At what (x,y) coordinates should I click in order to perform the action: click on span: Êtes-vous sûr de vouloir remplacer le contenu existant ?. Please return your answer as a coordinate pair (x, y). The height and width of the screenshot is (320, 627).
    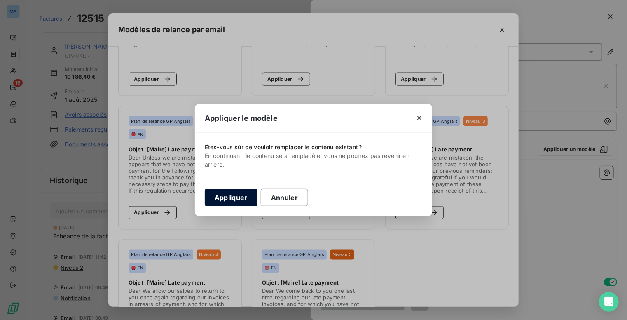
    Looking at the image, I should click on (283, 147).